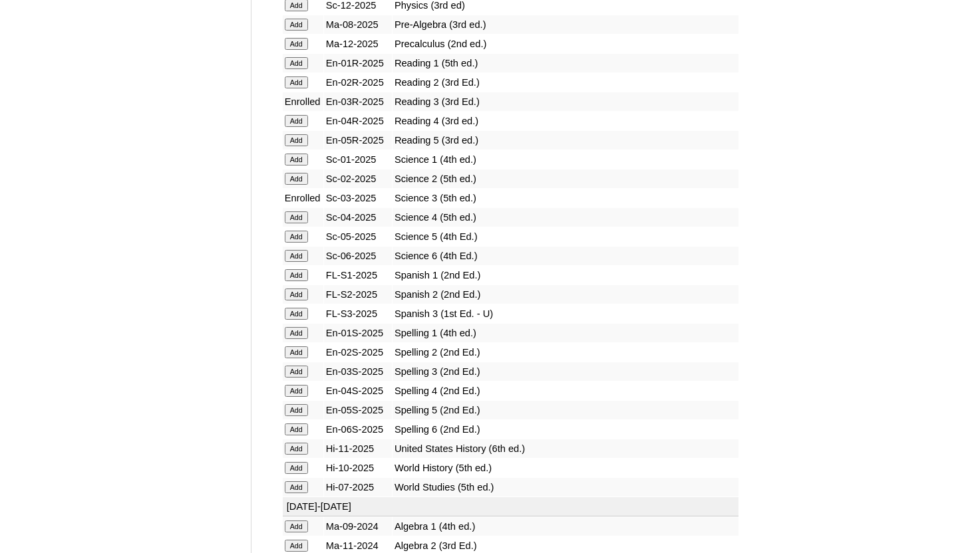 The image size is (978, 553). Describe the element at coordinates (565, 256) in the screenshot. I see `td: Science 6 (4th Ed.)` at that location.